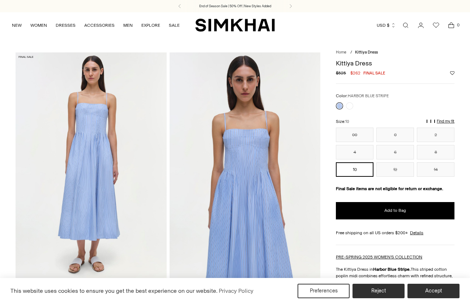 The image size is (470, 304). I want to click on a: NEW, so click(17, 25).